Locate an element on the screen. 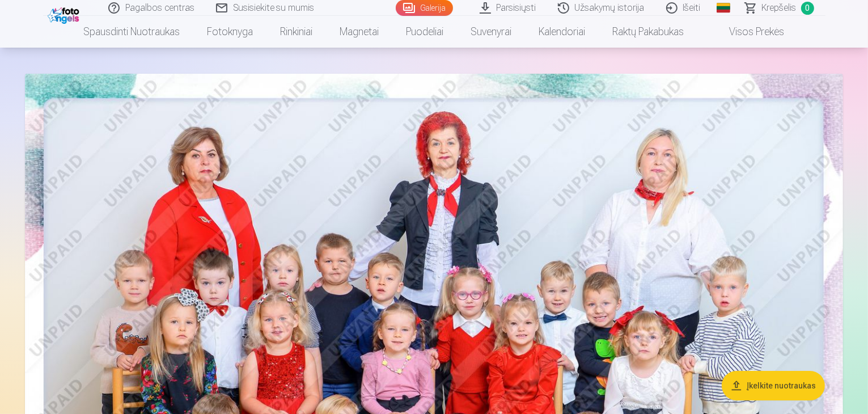 This screenshot has height=414, width=868. a: Visos prekės is located at coordinates (747, 32).